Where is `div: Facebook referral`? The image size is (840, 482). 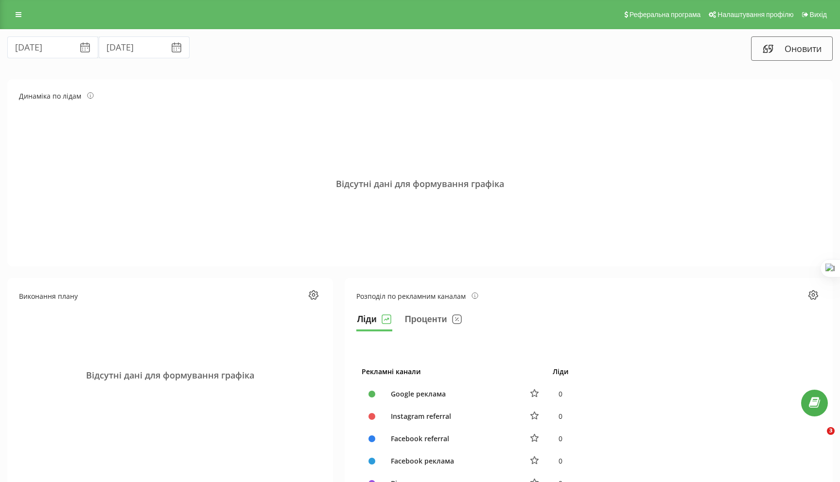
div: Facebook referral is located at coordinates (451, 439).